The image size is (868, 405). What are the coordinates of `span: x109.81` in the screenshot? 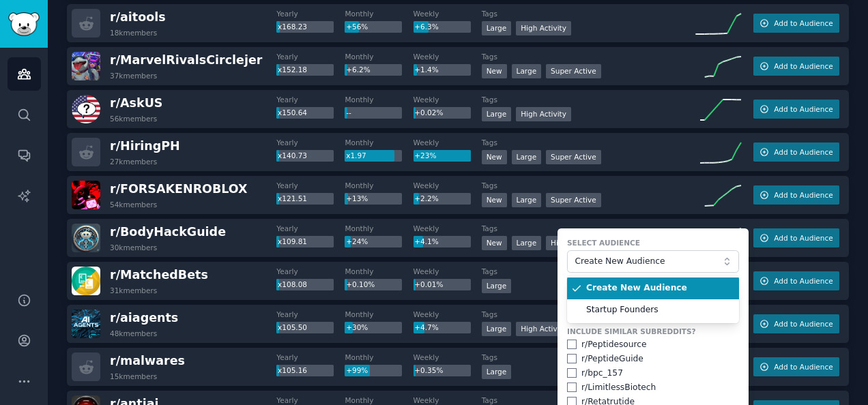 It's located at (292, 242).